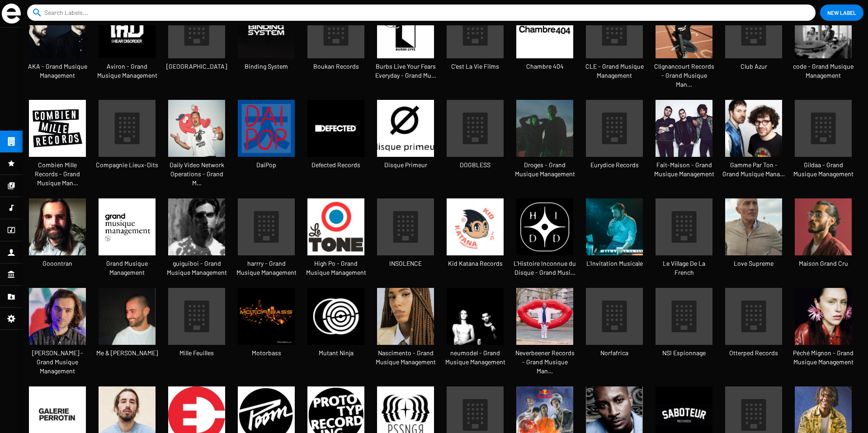  Describe the element at coordinates (823, 316) in the screenshot. I see `img: 000419860025-1-%28merci-de-crediter-Pierre-Ange-Carlotti%29.jpg` at that location.